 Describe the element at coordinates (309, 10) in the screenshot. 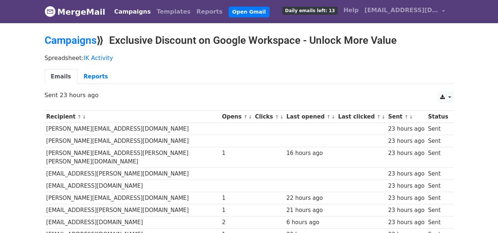

I see `a: Daily emails left: 13` at that location.